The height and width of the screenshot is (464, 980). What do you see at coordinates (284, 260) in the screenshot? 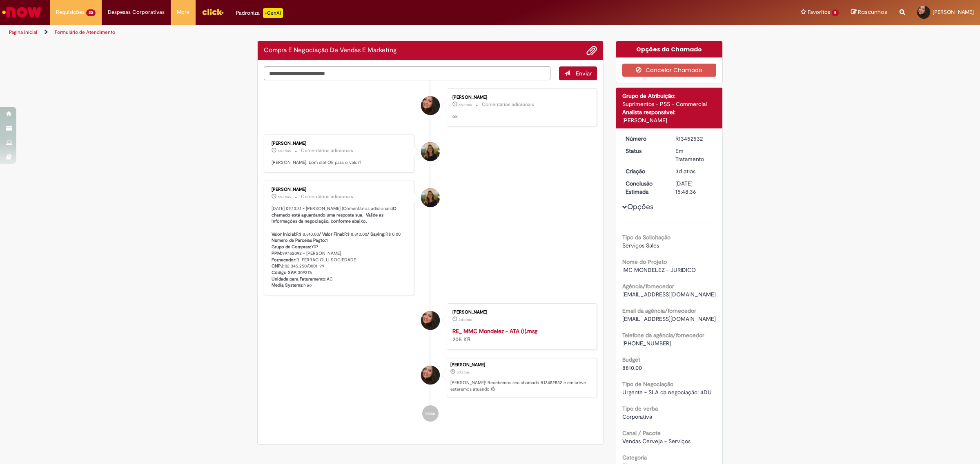
I see `b: Fornecedor:` at bounding box center [284, 260].